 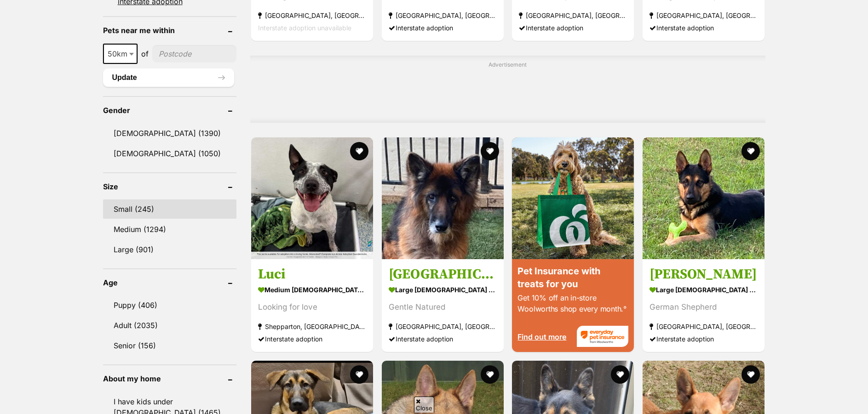 I want to click on h3: Luci, so click(x=312, y=275).